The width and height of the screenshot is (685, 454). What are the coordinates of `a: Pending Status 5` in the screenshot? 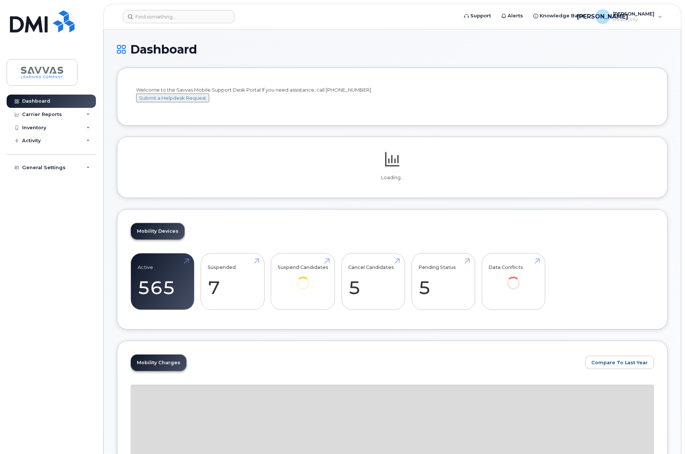 It's located at (443, 281).